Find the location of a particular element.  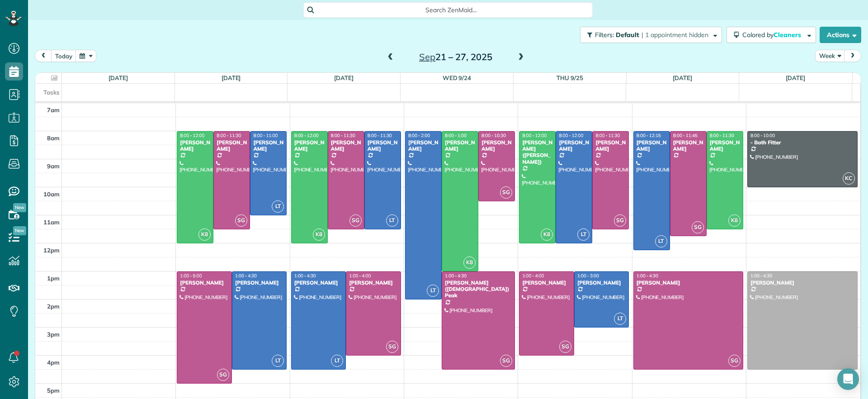

span: 8:00 - 2:00 is located at coordinates (419, 135).